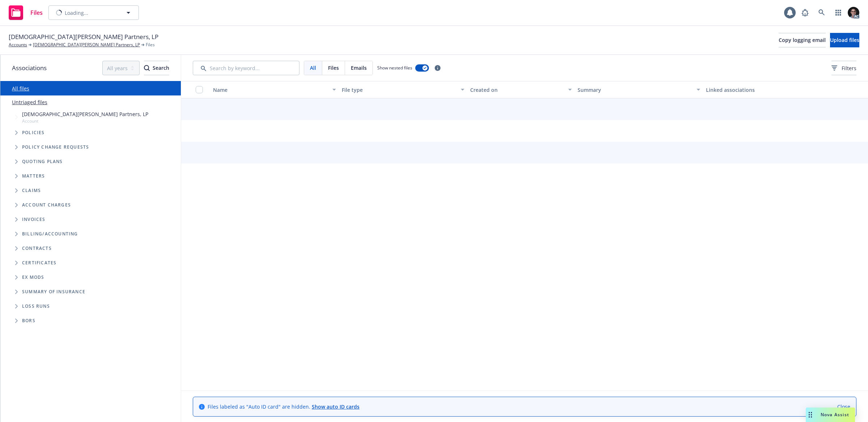 The image size is (868, 422). Describe the element at coordinates (845, 40) in the screenshot. I see `span: Upload files` at that location.